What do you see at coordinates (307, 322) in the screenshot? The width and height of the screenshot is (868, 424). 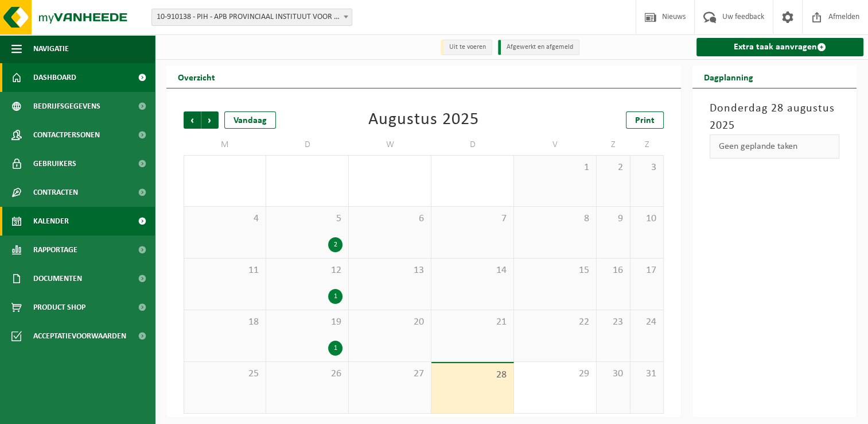 I see `span: 19` at bounding box center [307, 322].